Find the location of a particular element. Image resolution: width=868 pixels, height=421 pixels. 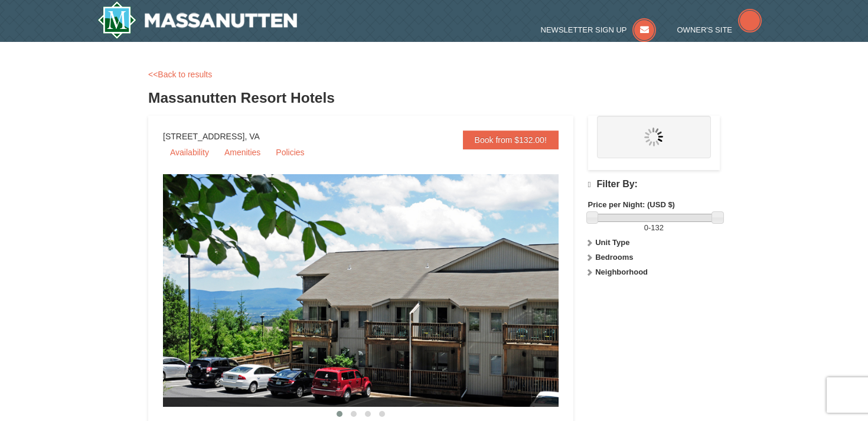

a: Amenities is located at coordinates (242, 152).